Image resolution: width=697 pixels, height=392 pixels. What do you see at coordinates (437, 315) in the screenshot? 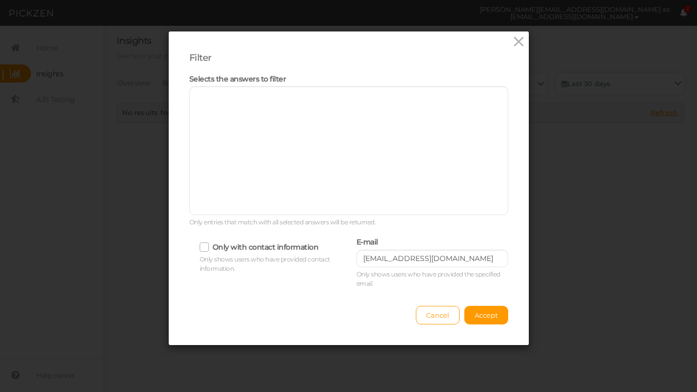
I see `span: Cancel` at bounding box center [437, 315].